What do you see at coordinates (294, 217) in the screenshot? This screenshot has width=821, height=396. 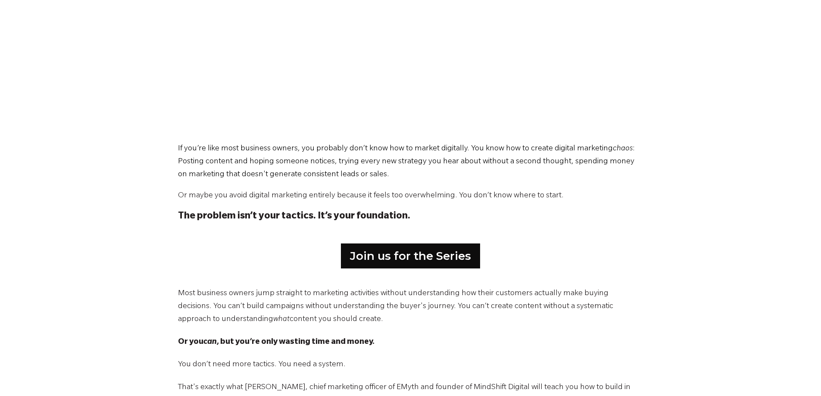 I see `strong: The problem isn’t your tactics. It’s your foundation.` at bounding box center [294, 217].